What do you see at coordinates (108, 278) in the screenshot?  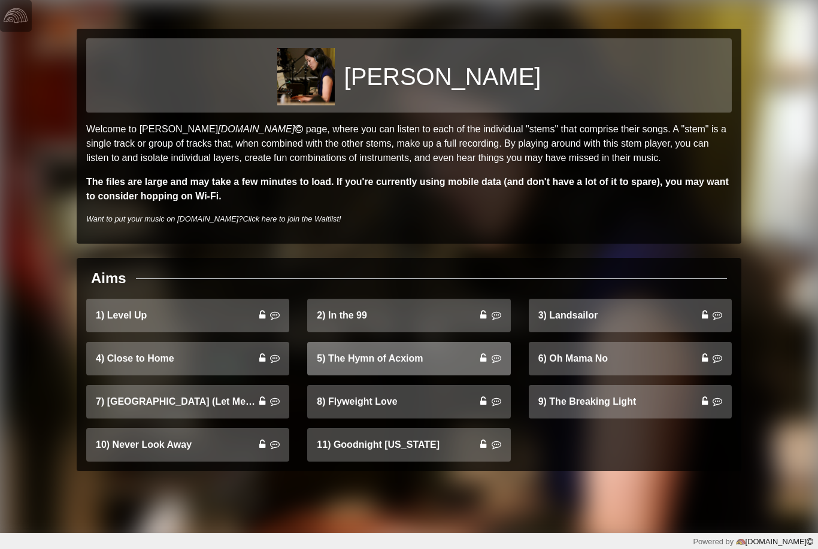 I see `div: Aims` at bounding box center [108, 278].